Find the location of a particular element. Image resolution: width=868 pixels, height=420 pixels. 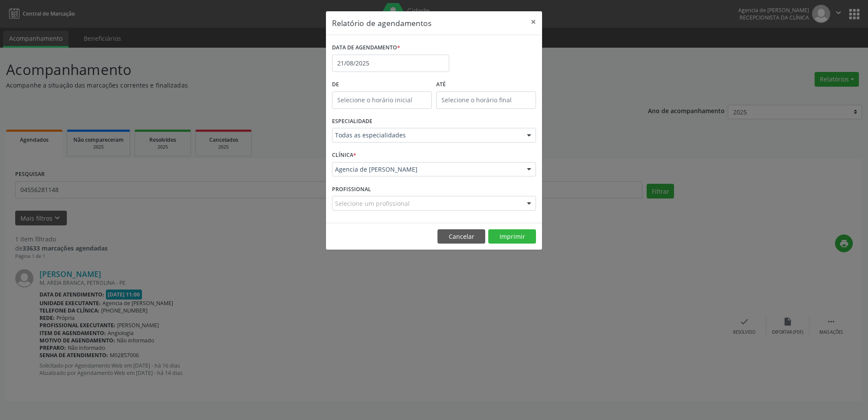

input: Selecione o horário final is located at coordinates (486, 100).